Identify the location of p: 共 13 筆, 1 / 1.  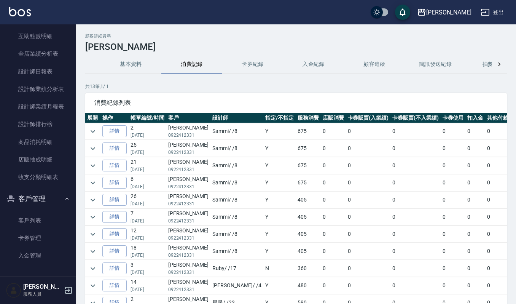
(296, 86).